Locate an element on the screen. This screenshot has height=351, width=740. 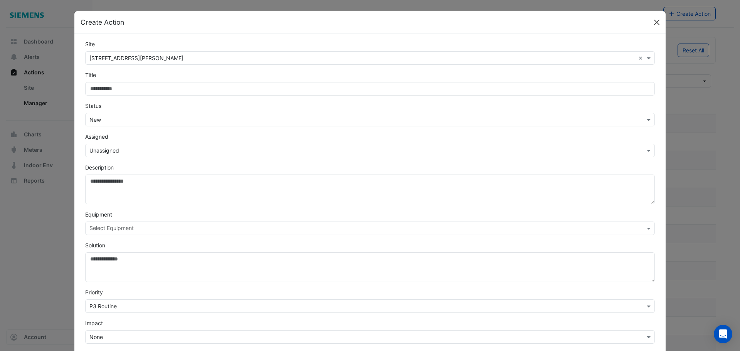
label: Impact is located at coordinates (94, 323).